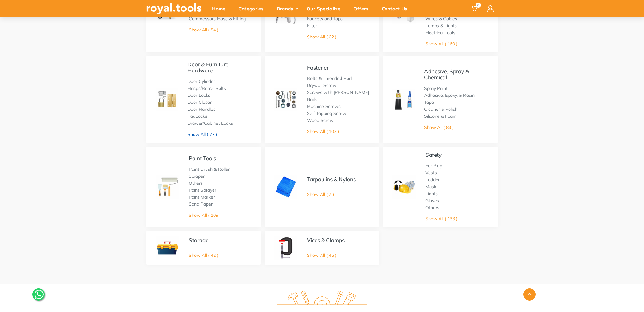 The width and height of the screenshot is (644, 312). Describe the element at coordinates (433, 166) in the screenshot. I see `a: Ear Plug` at that location.